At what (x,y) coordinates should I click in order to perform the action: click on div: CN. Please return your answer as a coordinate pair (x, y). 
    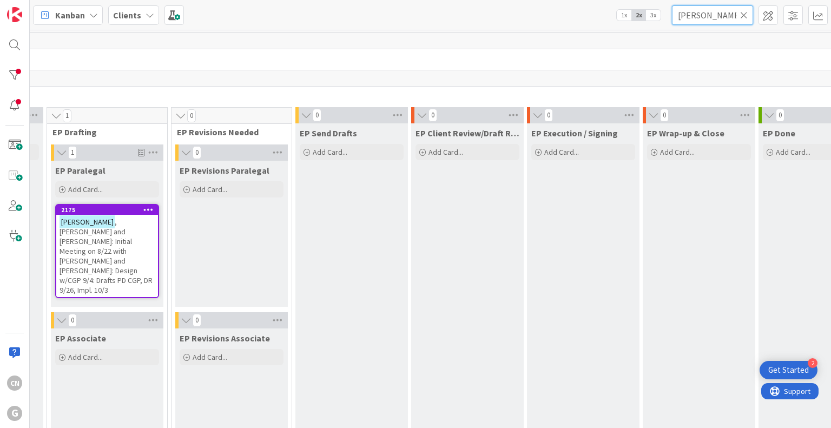
    Looking at the image, I should click on (15, 383).